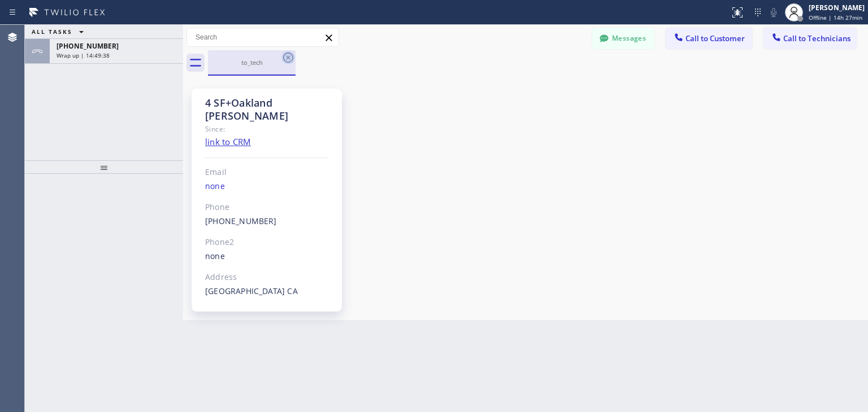 This screenshot has width=868, height=412. What do you see at coordinates (835, 17) in the screenshot?
I see `span: Offline | 14h 27min` at bounding box center [835, 17].